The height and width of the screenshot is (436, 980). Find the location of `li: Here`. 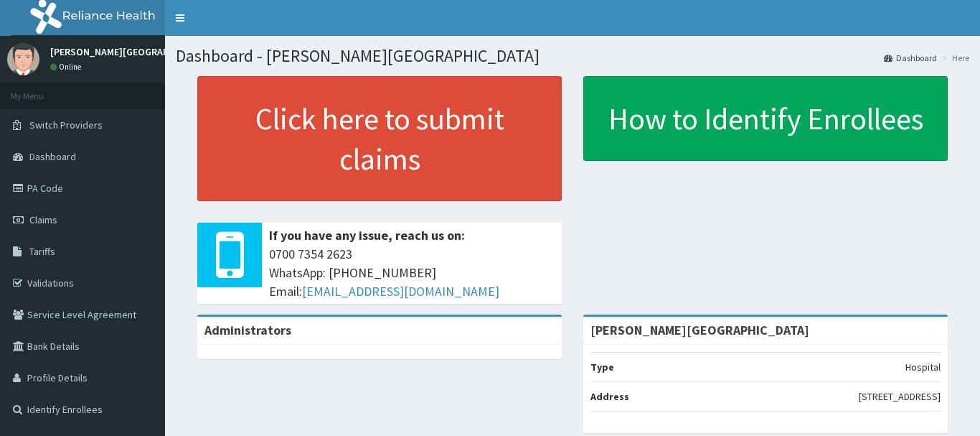

li: Here is located at coordinates (954, 57).